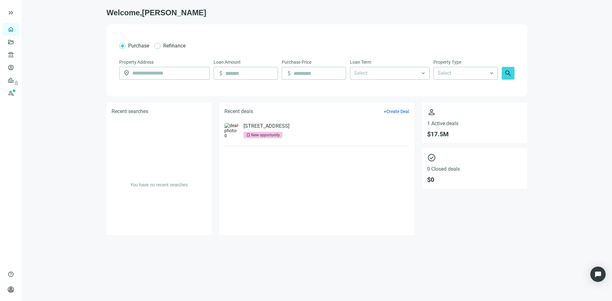 The height and width of the screenshot is (301, 612). I want to click on span: Property Type, so click(448, 62).